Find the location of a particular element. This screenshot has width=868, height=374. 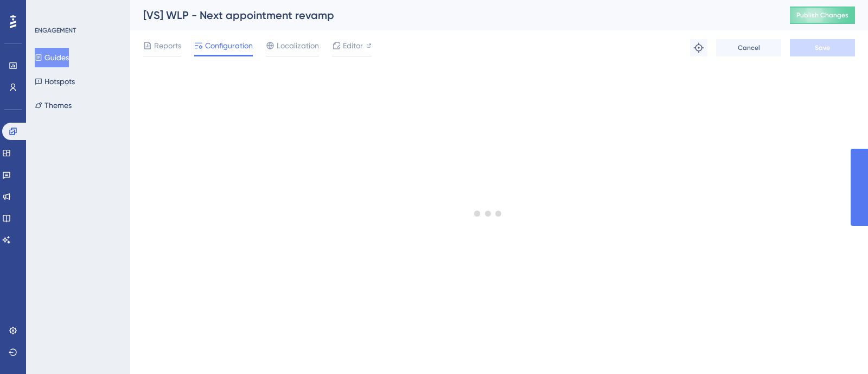

button: Hotspots is located at coordinates (55, 82).